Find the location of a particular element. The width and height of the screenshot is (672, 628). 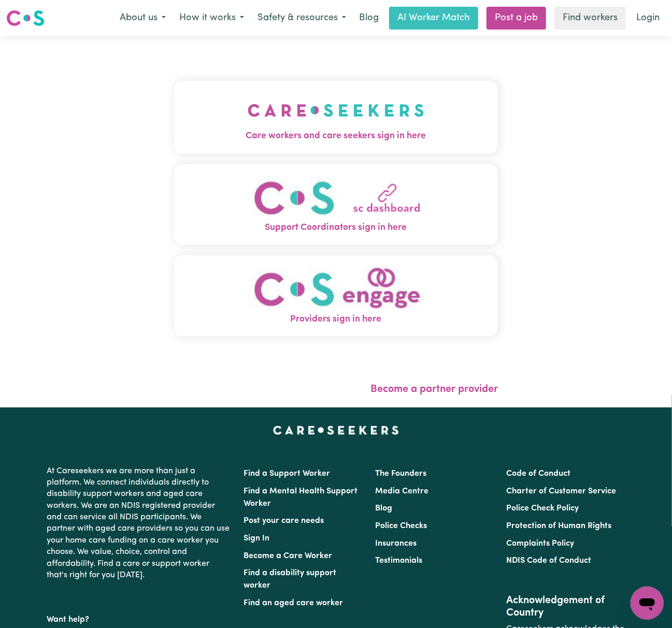

a: Testimonials is located at coordinates (398, 561).